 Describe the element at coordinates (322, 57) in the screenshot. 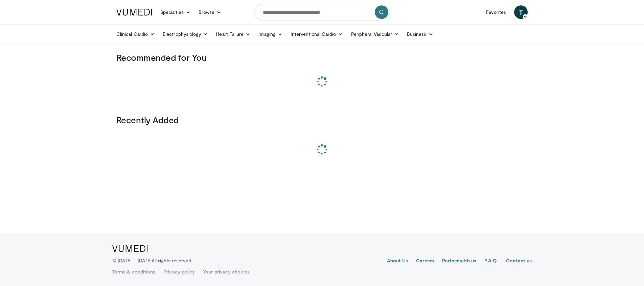

I see `h3: Recommended for You` at that location.